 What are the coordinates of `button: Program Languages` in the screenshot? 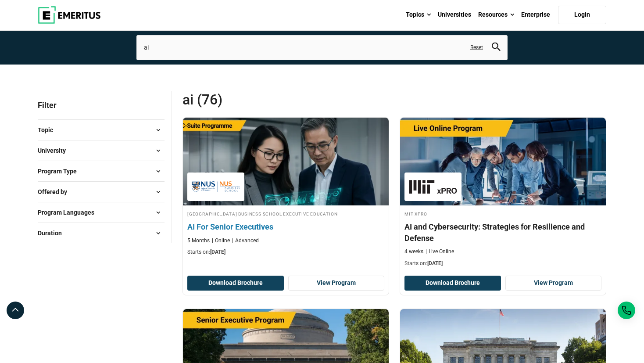 It's located at (101, 213).